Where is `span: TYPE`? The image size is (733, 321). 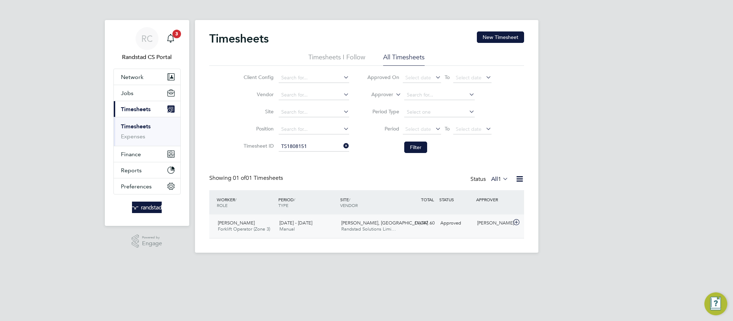
span: TYPE is located at coordinates (283, 205).